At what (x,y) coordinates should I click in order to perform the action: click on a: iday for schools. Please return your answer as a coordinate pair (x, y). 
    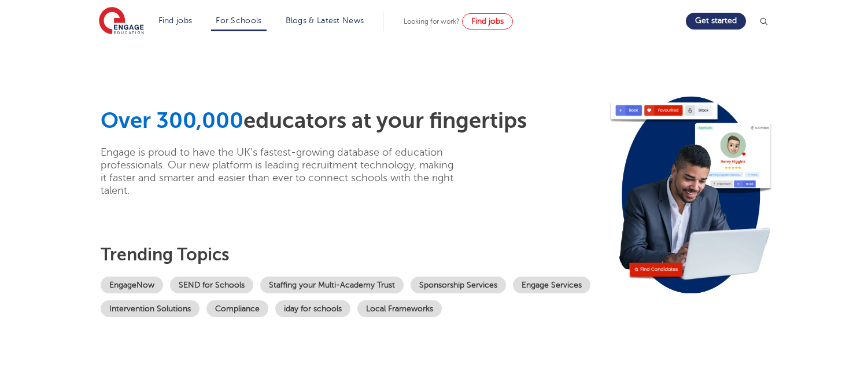
    Looking at the image, I should click on (313, 309).